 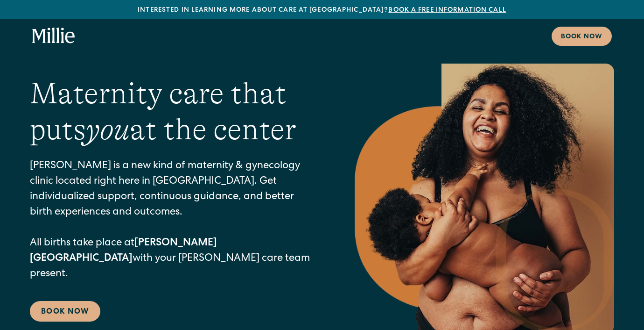 I want to click on a: home, so click(x=53, y=36).